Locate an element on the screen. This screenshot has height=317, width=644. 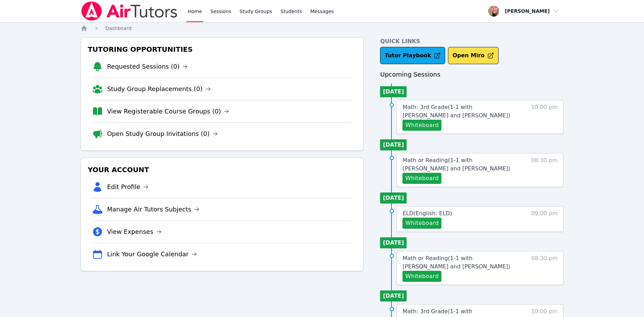
button: Open Miro is located at coordinates (473, 55).